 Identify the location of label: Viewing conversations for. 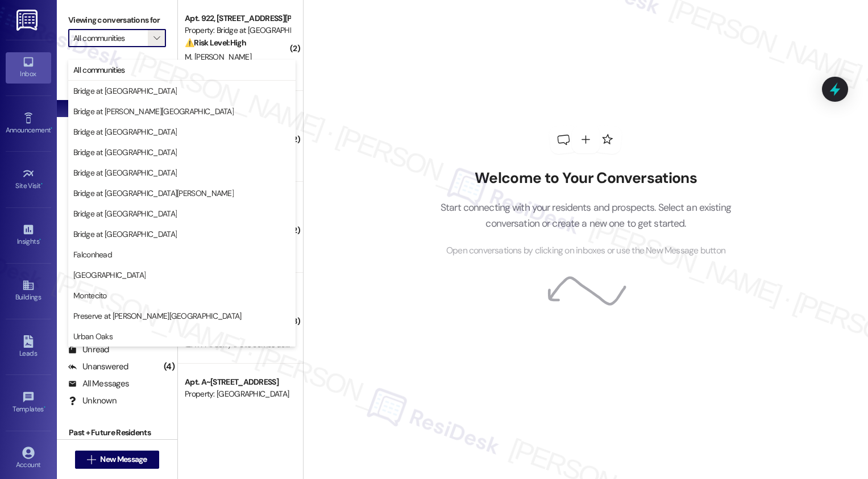
(117, 20).